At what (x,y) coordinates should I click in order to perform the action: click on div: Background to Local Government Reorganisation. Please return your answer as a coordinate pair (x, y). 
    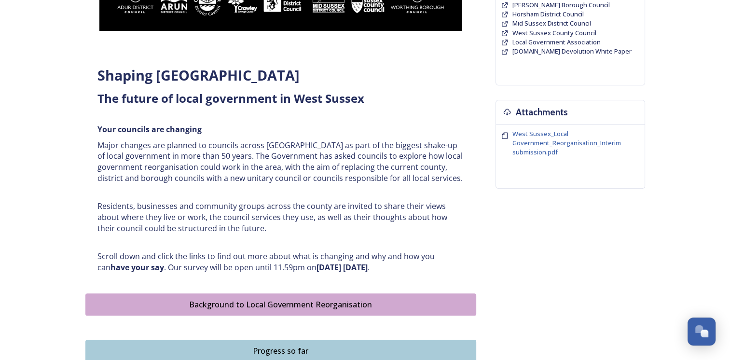
    Looking at the image, I should click on (281, 305).